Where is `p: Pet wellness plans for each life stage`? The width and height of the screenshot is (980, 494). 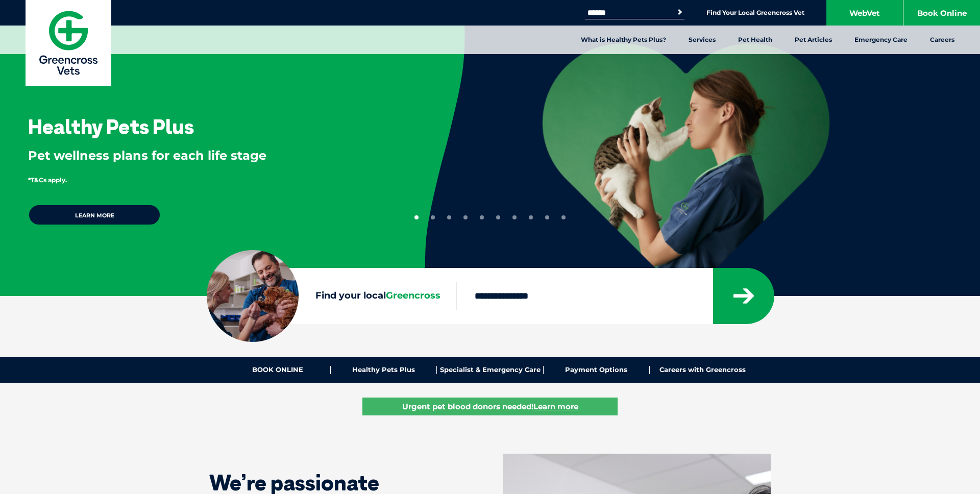 p: Pet wellness plans for each life stage is located at coordinates (210, 155).